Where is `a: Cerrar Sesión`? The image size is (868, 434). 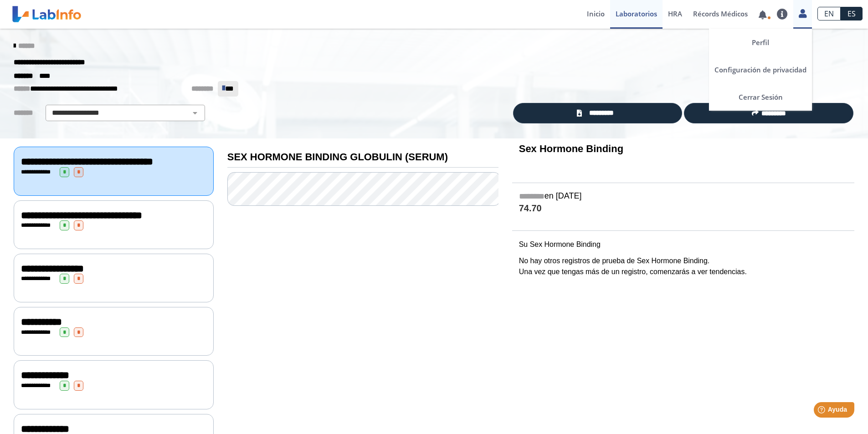 a: Cerrar Sesión is located at coordinates (761, 97).